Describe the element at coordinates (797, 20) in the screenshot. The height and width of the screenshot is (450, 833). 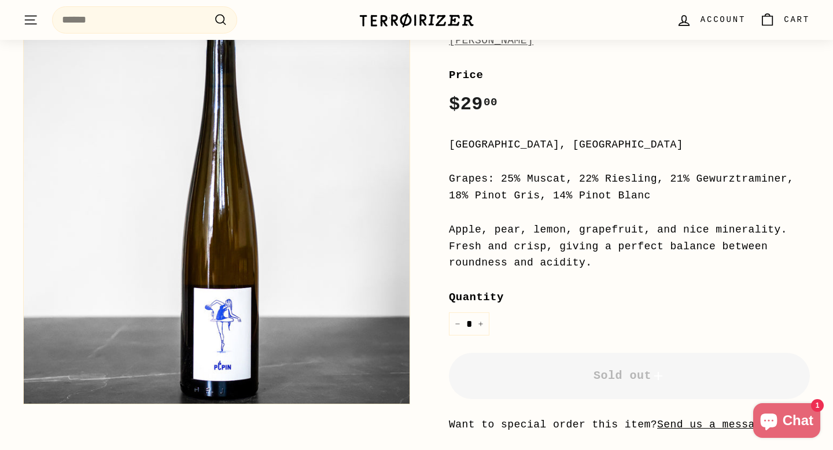
I see `span: Cart` at that location.